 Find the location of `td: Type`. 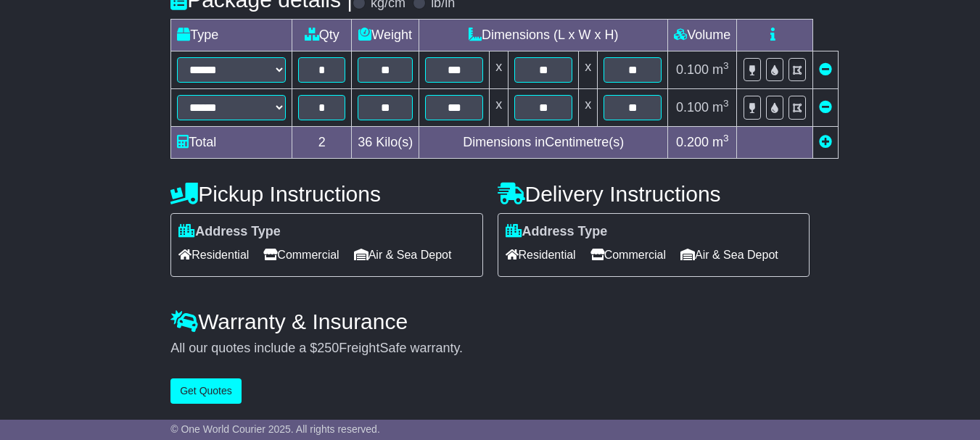

td: Type is located at coordinates (232, 36).